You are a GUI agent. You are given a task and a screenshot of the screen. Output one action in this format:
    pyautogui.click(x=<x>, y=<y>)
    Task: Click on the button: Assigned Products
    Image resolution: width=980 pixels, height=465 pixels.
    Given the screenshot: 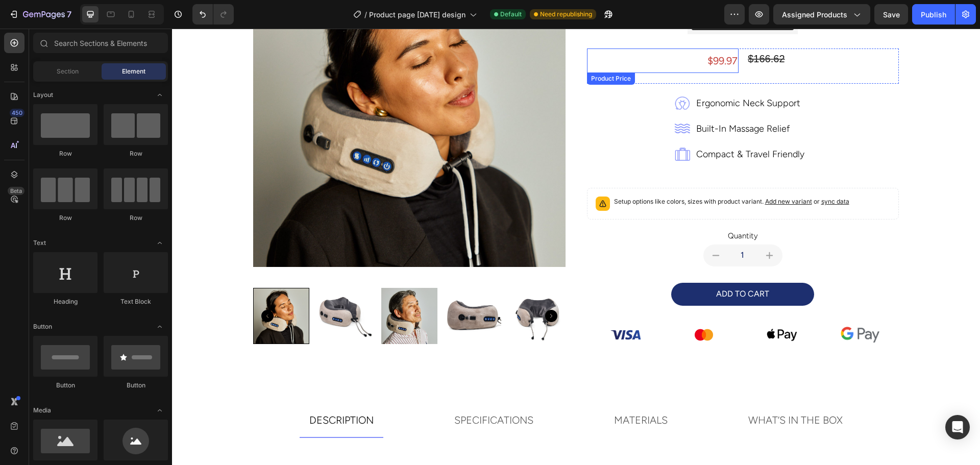 What is the action you would take?
    pyautogui.click(x=822, y=14)
    